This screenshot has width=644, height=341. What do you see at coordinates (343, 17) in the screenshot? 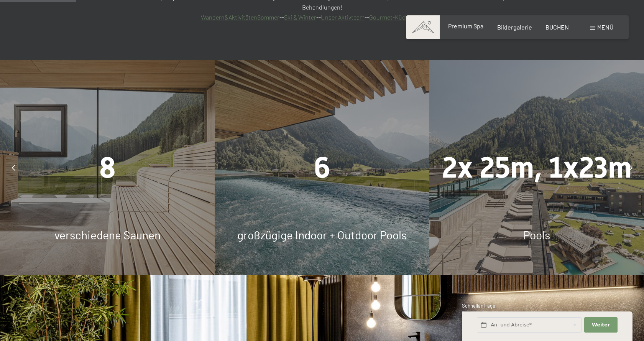
I see `a: Unser Aktivteam` at bounding box center [343, 17].